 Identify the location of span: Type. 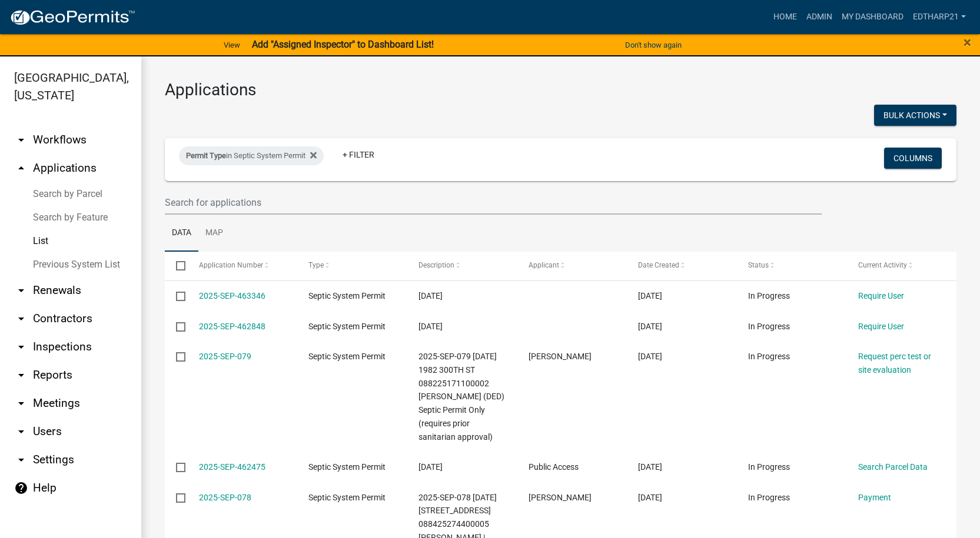
(316, 265).